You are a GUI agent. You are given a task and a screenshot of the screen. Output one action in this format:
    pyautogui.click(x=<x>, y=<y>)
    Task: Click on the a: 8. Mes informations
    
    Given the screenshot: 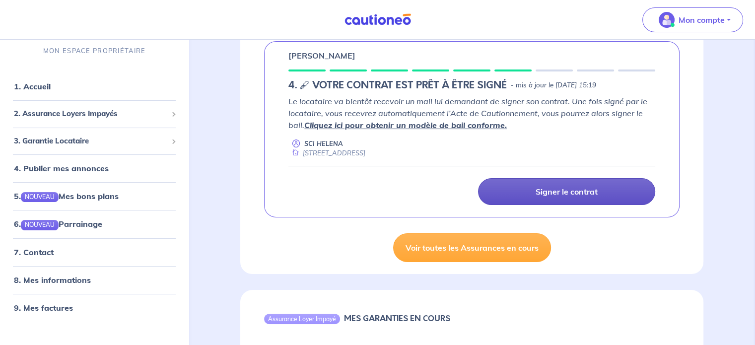 What is the action you would take?
    pyautogui.click(x=52, y=280)
    